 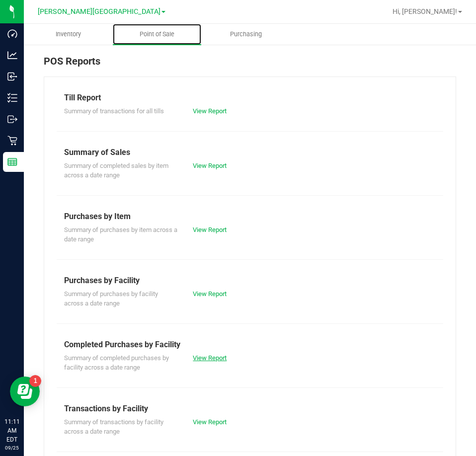 What do you see at coordinates (13, 141) in the screenshot?
I see `inline-svg: Retail` at bounding box center [13, 141].